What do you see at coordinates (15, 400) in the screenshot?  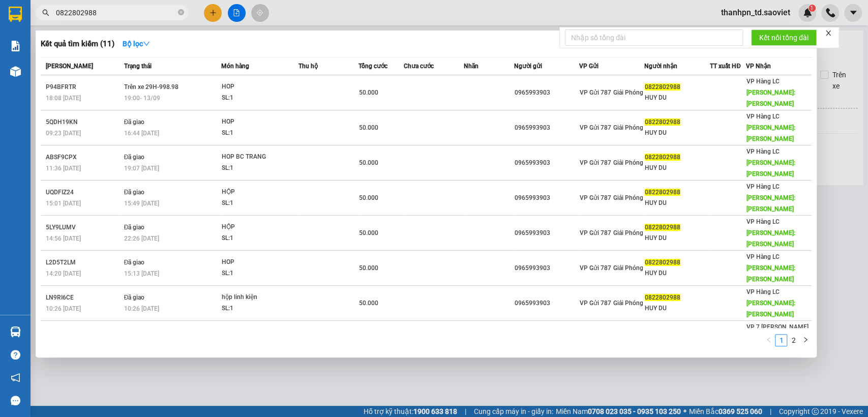 I see `span: message` at bounding box center [15, 400].